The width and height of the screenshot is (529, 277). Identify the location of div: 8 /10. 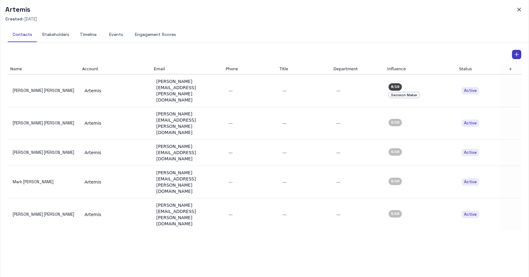
(395, 87).